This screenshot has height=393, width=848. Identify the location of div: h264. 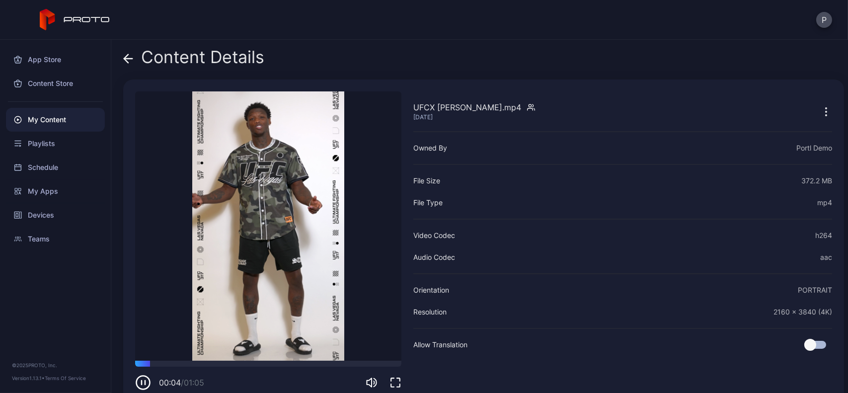
(823, 235).